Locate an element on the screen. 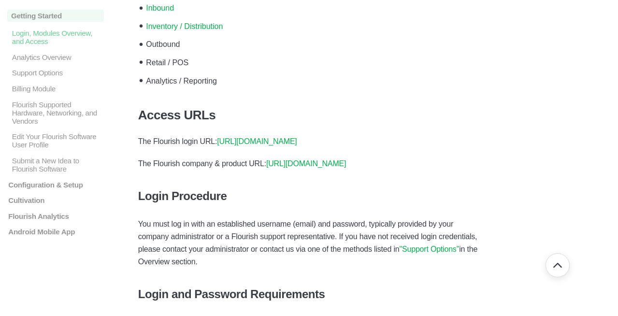 The image size is (618, 316). a: "Support Options" is located at coordinates (430, 249).